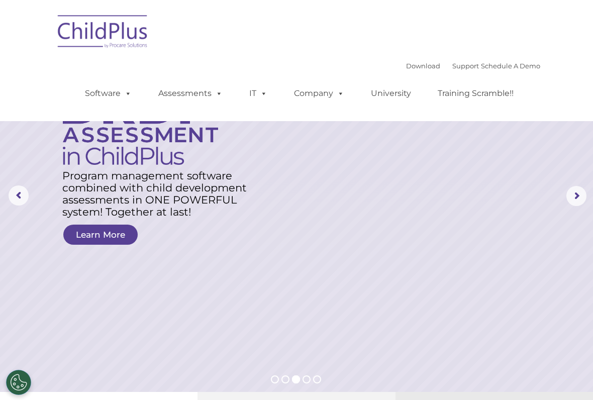 The height and width of the screenshot is (400, 593). Describe the element at coordinates (190, 93) in the screenshot. I see `a: Assessments` at that location.